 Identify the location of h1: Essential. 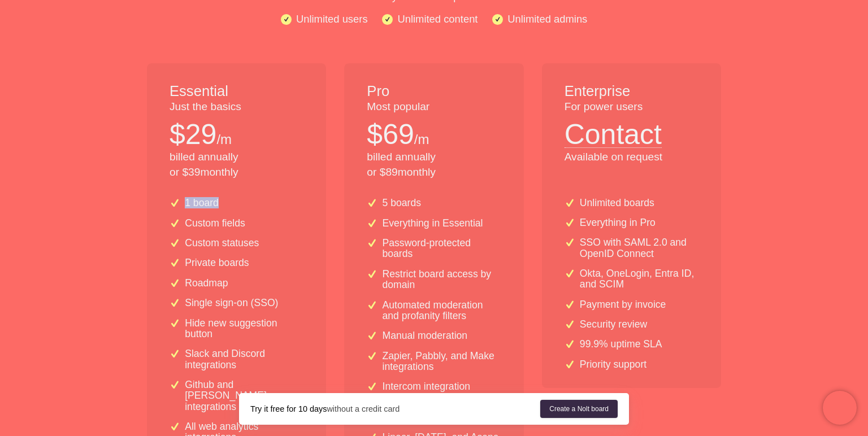
(236, 91).